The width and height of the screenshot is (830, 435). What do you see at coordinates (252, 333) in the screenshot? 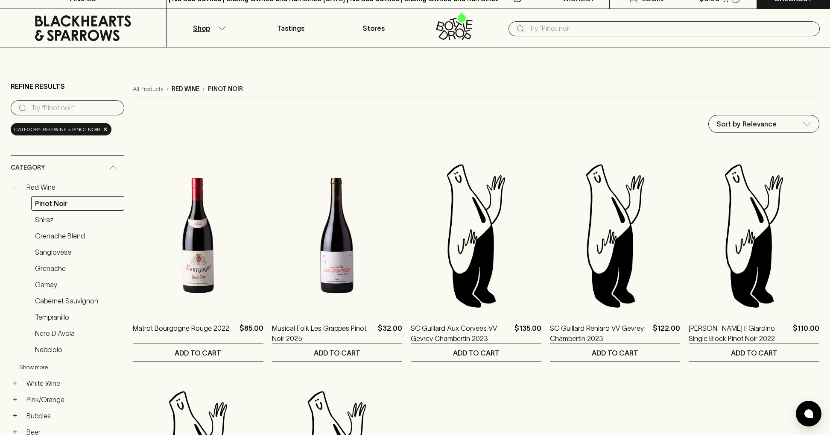
I see `p: $85.00` at bounding box center [252, 333].